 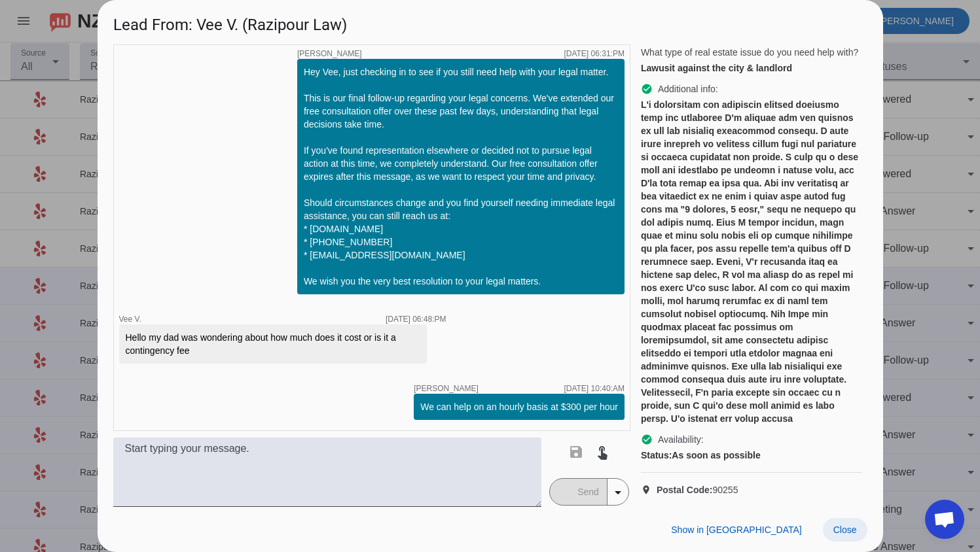 I want to click on button: Close, so click(x=845, y=530).